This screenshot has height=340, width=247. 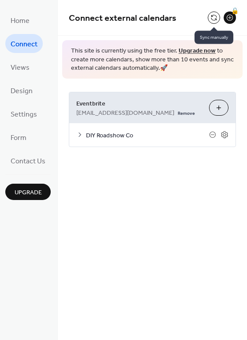 What do you see at coordinates (22, 91) in the screenshot?
I see `span: Design` at bounding box center [22, 91].